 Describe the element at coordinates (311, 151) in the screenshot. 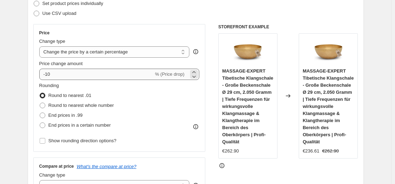

I see `div: €236.61` at that location.